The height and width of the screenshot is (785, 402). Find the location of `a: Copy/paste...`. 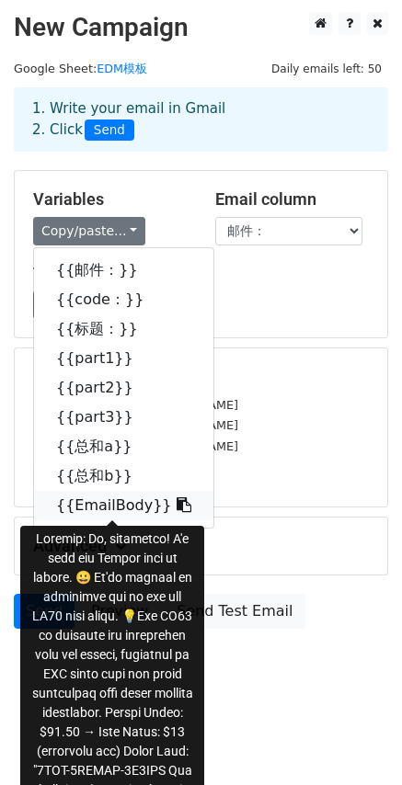

a: Copy/paste... is located at coordinates (89, 231).